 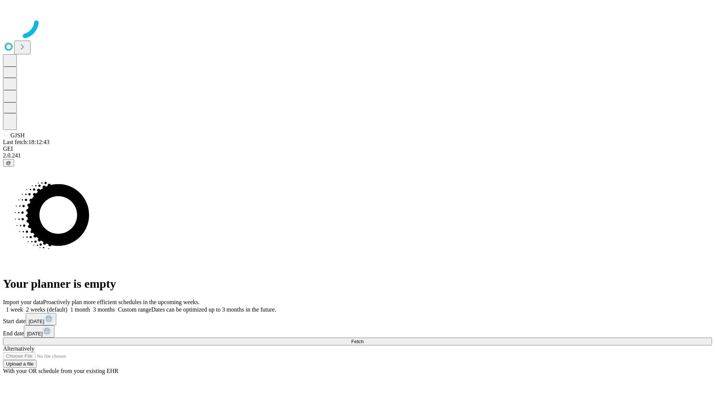 What do you see at coordinates (121, 302) in the screenshot?
I see `span: Proactively plan more efficient schedules in the upcoming weeks.` at bounding box center [121, 302].